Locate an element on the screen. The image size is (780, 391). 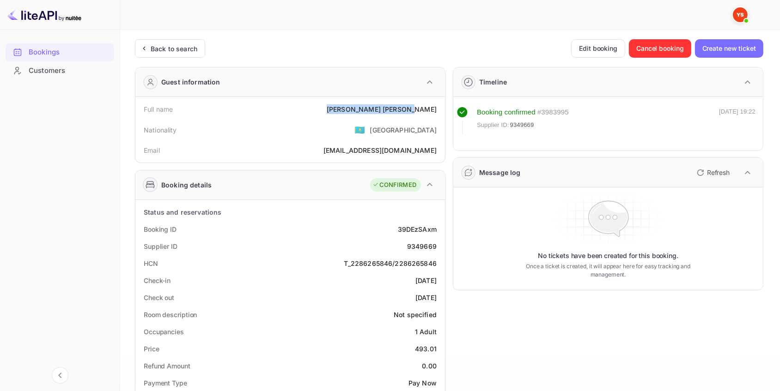
div: Refund Amount is located at coordinates (167, 366).